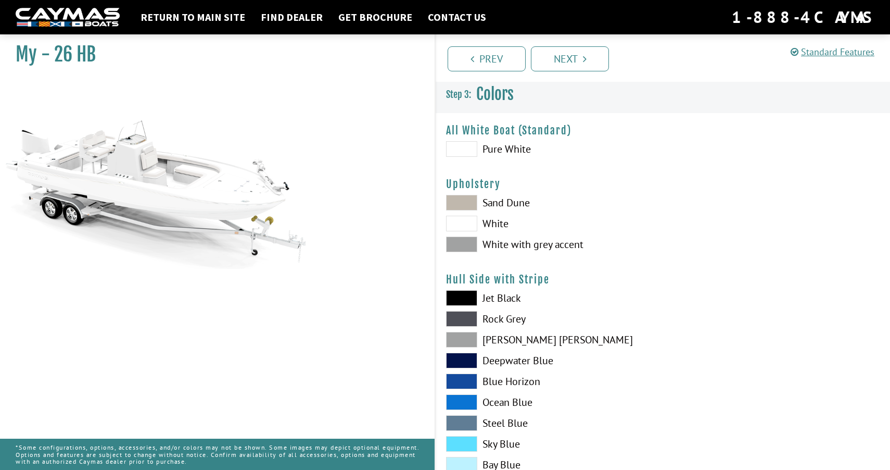 The height and width of the screenshot is (470, 890). Describe the element at coordinates (663, 94) in the screenshot. I see `h3: Colors` at that location.